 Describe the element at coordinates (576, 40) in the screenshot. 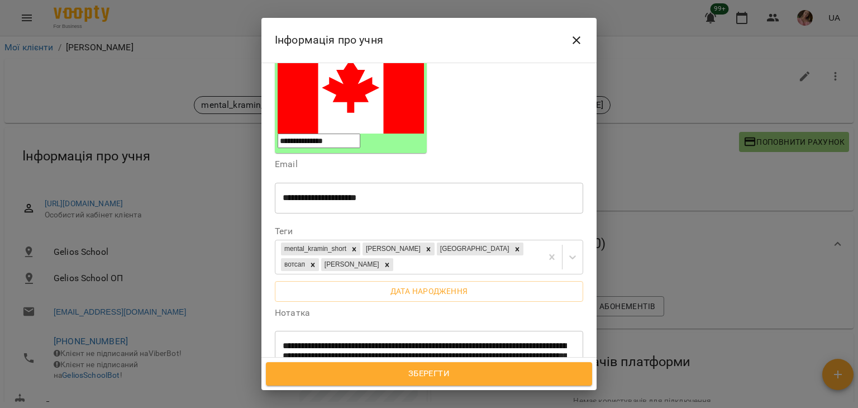

I see `button: Close` at that location.